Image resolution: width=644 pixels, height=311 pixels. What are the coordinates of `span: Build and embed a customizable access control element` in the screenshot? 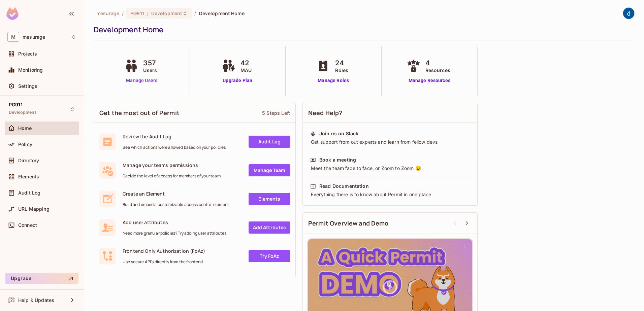 It's located at (176, 205).